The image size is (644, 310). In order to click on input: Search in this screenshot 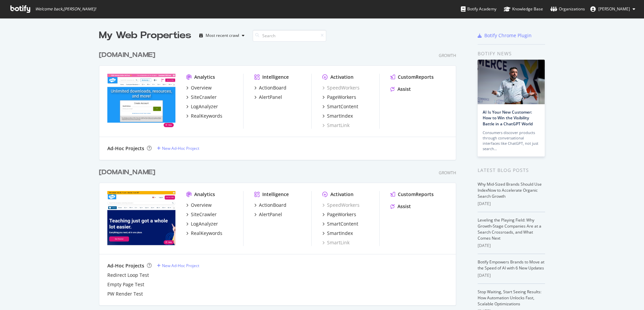, I will do `click(289, 35)`.